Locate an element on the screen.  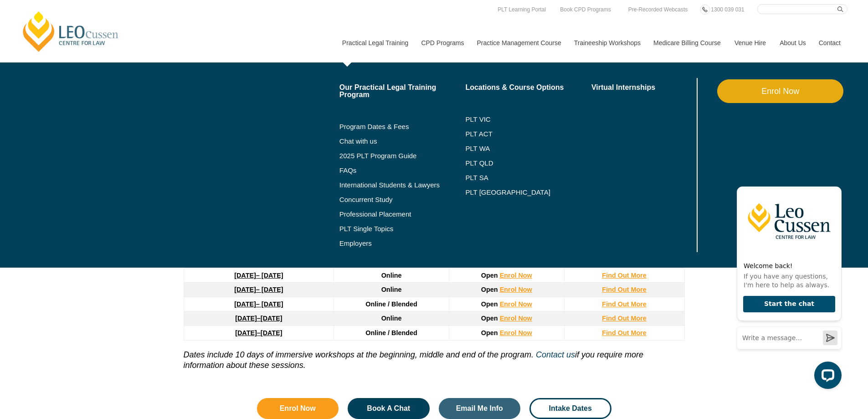
span: Book A Chat is located at coordinates (388, 408).